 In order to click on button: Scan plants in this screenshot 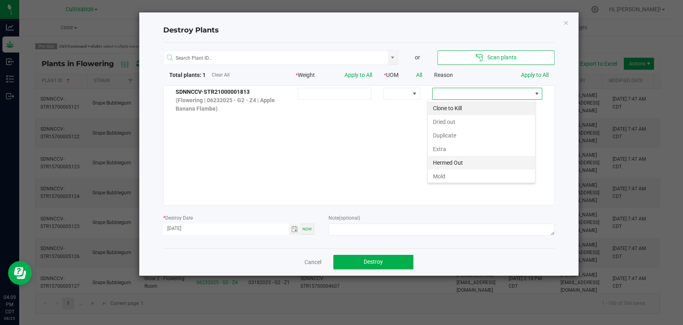, I will do `click(496, 58)`.